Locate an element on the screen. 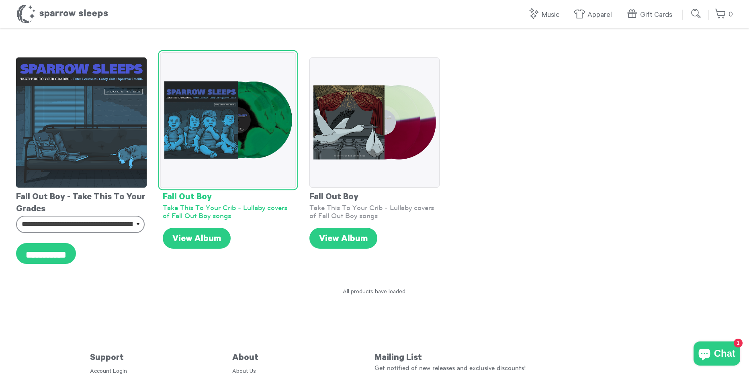 This screenshot has height=374, width=749. h5: Mailing List is located at coordinates (517, 359).